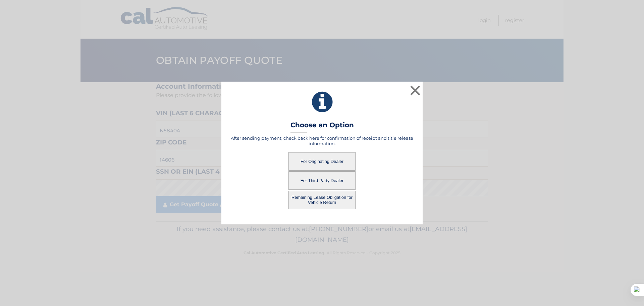  Describe the element at coordinates (322, 141) in the screenshot. I see `h5: After sending payment, check back here for confirmation of receipt and title release information.` at that location.